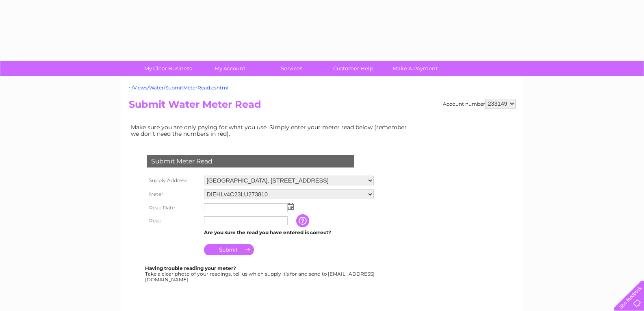 The image size is (644, 311). I want to click on th: Read Date, so click(173, 208).